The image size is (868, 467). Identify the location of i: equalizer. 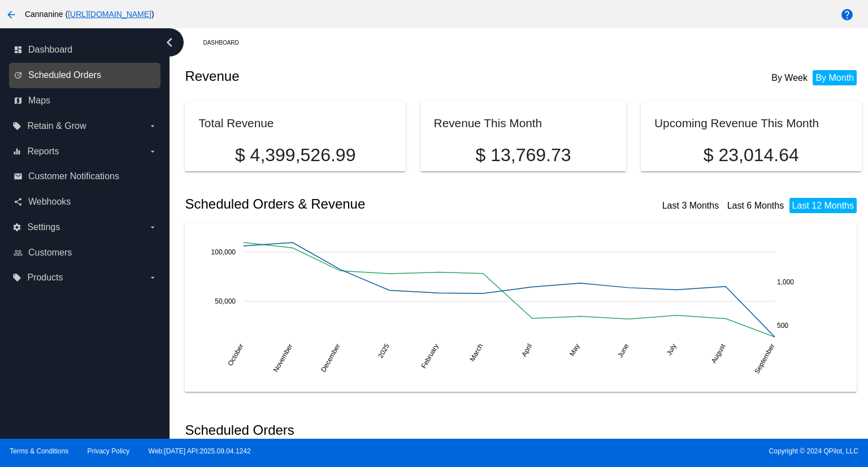
(17, 152).